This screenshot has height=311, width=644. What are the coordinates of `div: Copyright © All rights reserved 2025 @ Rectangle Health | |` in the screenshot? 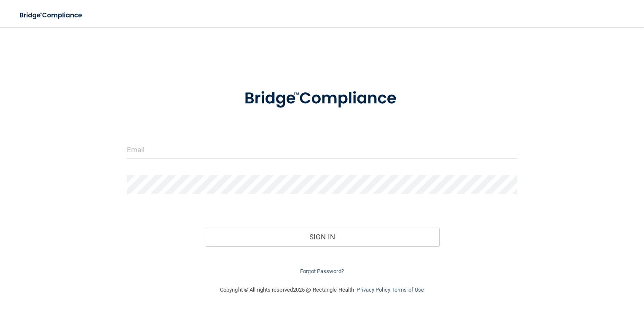 It's located at (322, 290).